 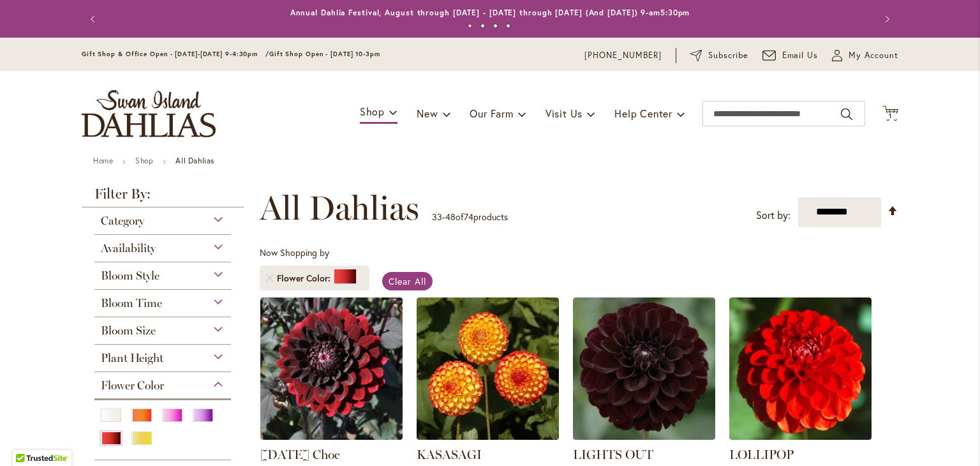 What do you see at coordinates (128, 331) in the screenshot?
I see `span: Bloom Size` at bounding box center [128, 331].